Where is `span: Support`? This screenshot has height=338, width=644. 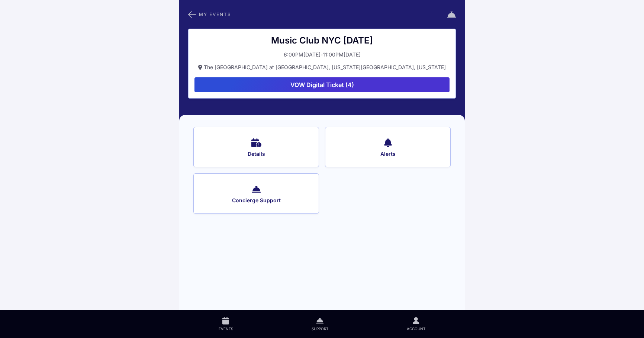
span: Support is located at coordinates (320, 329).